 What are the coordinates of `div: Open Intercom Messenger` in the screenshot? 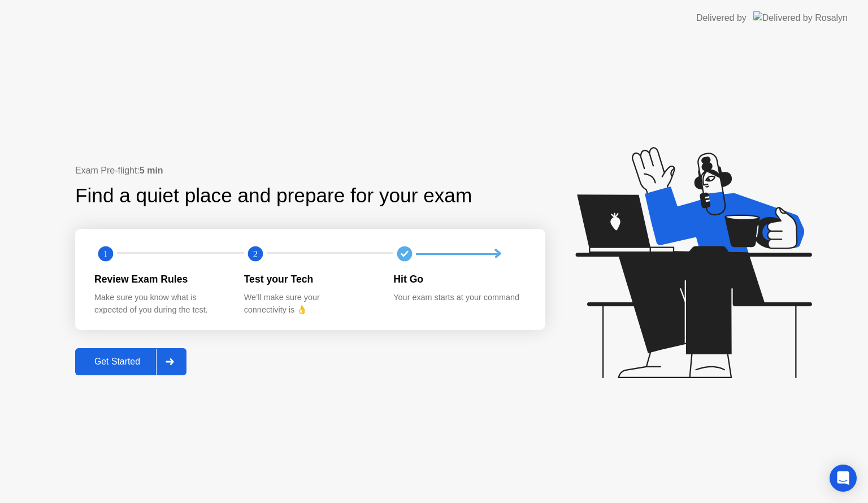 It's located at (843, 478).